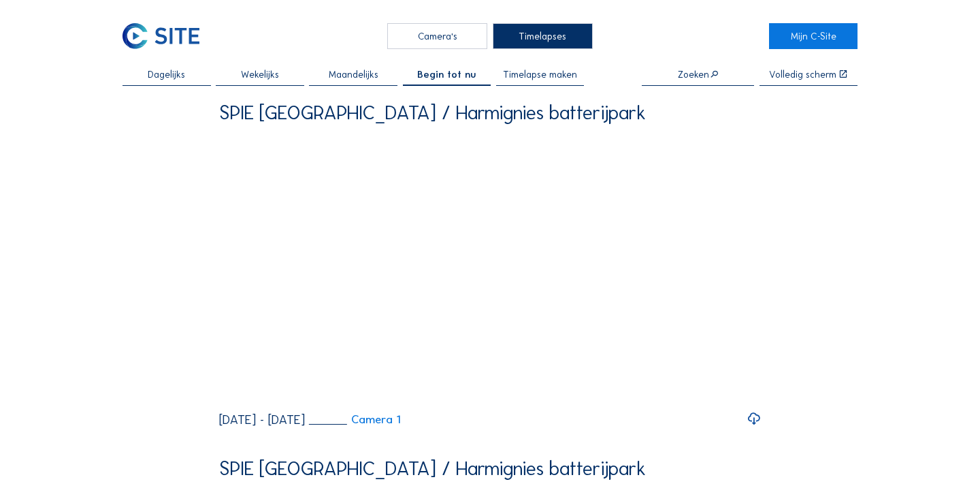 This screenshot has height=501, width=980. Describe the element at coordinates (160, 36) in the screenshot. I see `img: C-SITE Logo` at that location.